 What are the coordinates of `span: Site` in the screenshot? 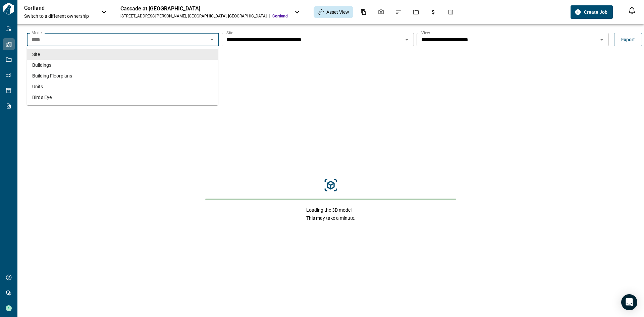 It's located at (36, 54).